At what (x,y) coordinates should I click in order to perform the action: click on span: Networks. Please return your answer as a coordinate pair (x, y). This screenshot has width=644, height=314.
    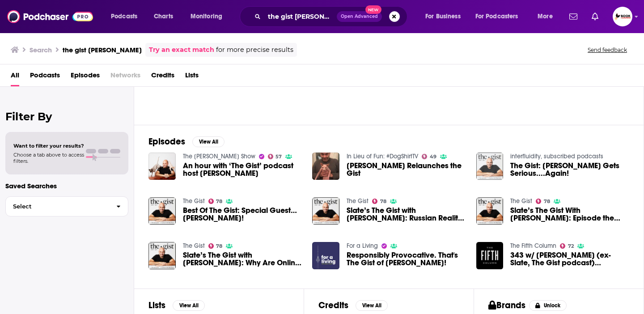
    Looking at the image, I should click on (125, 77).